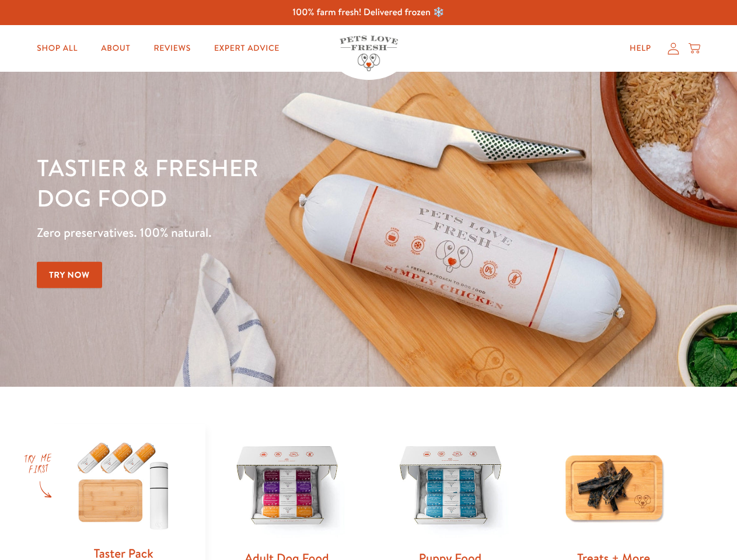 This screenshot has height=560, width=737. Describe the element at coordinates (369, 53) in the screenshot. I see `img: Pets Love Fresh` at that location.